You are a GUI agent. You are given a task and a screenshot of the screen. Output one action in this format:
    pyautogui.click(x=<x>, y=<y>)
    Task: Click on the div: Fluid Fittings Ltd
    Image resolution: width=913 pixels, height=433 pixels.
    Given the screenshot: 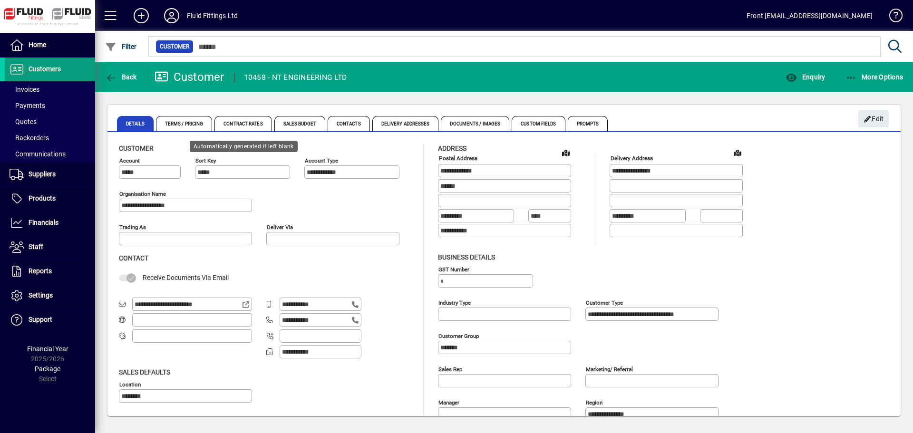 What is the action you would take?
    pyautogui.click(x=212, y=16)
    